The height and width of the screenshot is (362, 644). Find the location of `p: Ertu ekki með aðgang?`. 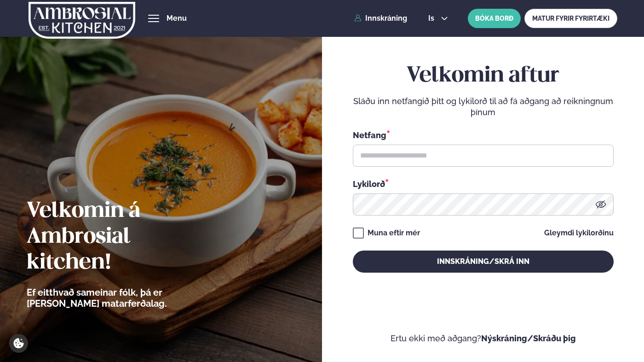

p: Ertu ekki með aðgang? is located at coordinates (483, 338).